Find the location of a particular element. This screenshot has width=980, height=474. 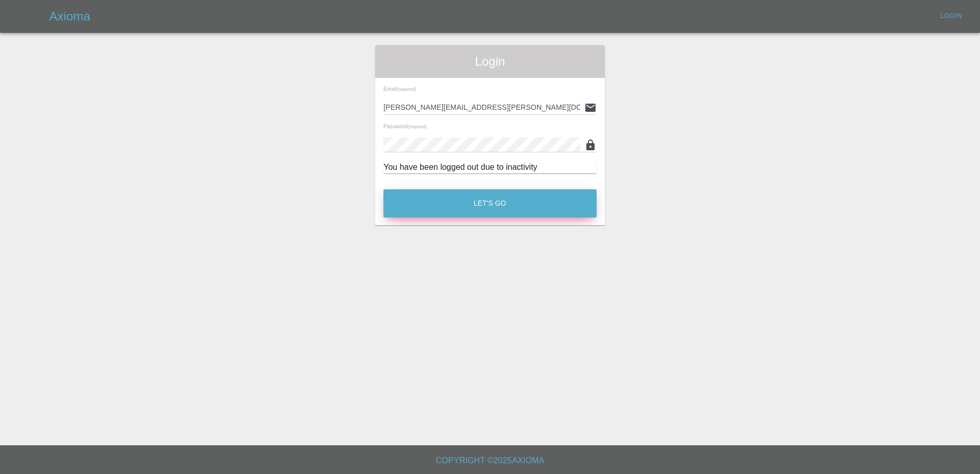

span: Password is located at coordinates (405, 126).